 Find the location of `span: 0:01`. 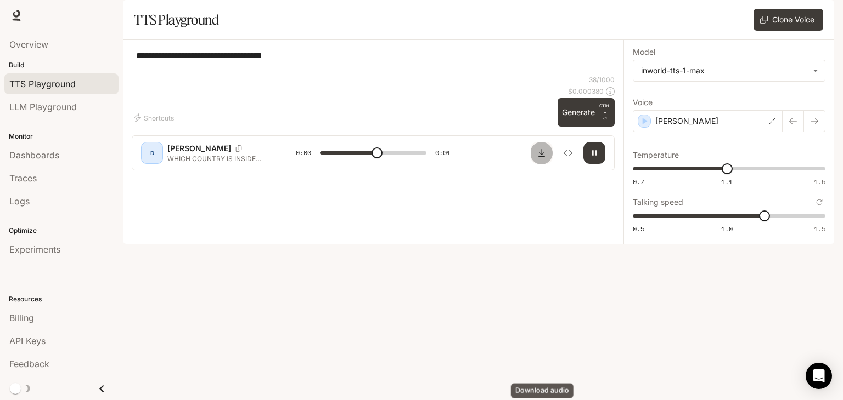

span: 0:01 is located at coordinates (443, 153).